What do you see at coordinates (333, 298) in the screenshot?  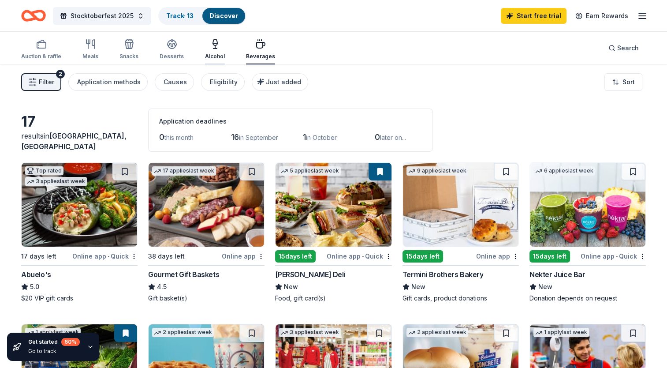 I see `div: Food, gift card(s)` at bounding box center [333, 298].